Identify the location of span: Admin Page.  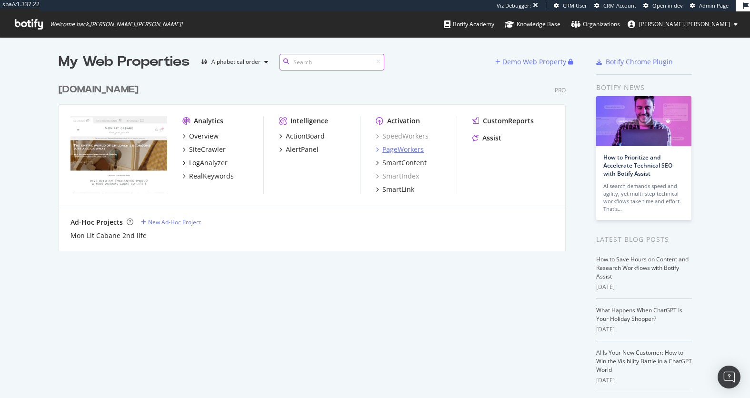
(713, 5).